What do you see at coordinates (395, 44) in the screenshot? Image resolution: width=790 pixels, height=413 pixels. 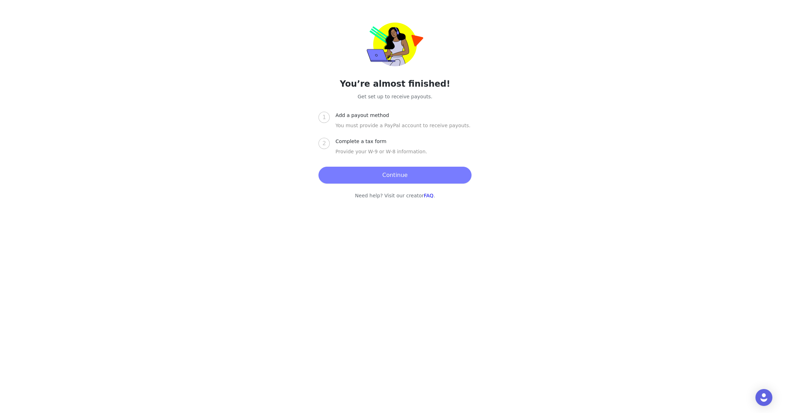 I see `img: trolley-payout-onboarding.png` at bounding box center [395, 44].